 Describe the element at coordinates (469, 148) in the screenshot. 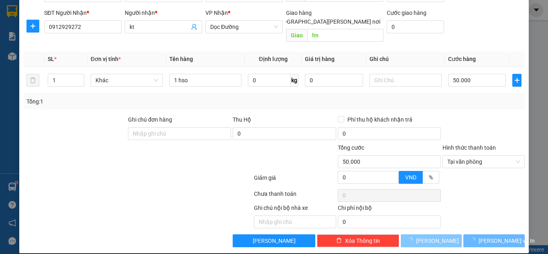

I see `label: Hình thức thanh toán` at that location.